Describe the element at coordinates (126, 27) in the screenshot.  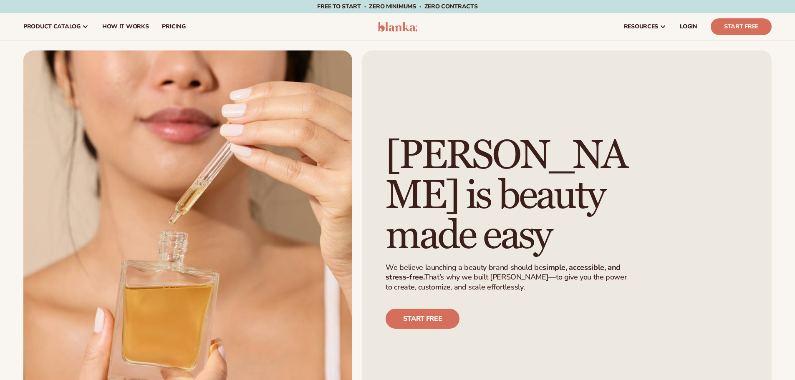
I see `a: How It Works` at that location.